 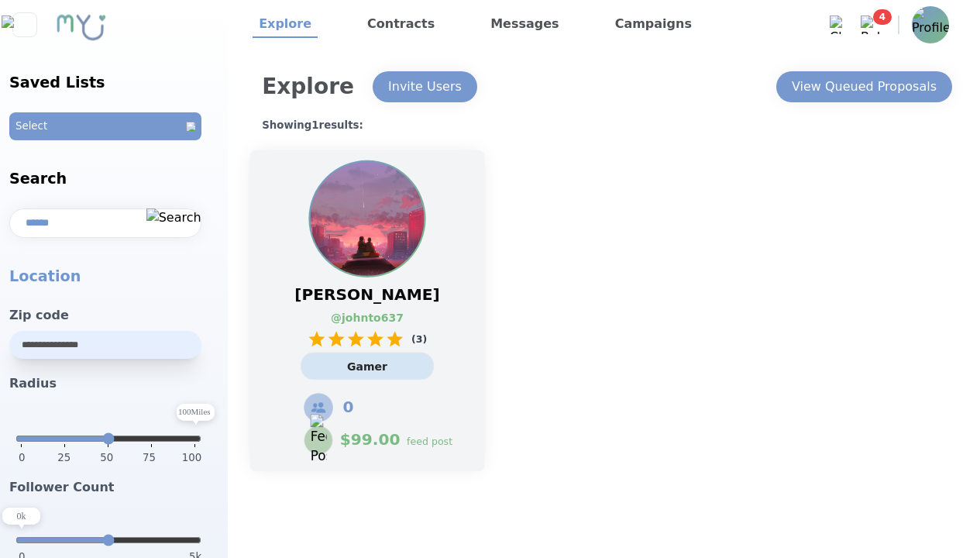 What do you see at coordinates (106, 461) in the screenshot?
I see `span: 50` at bounding box center [106, 461].